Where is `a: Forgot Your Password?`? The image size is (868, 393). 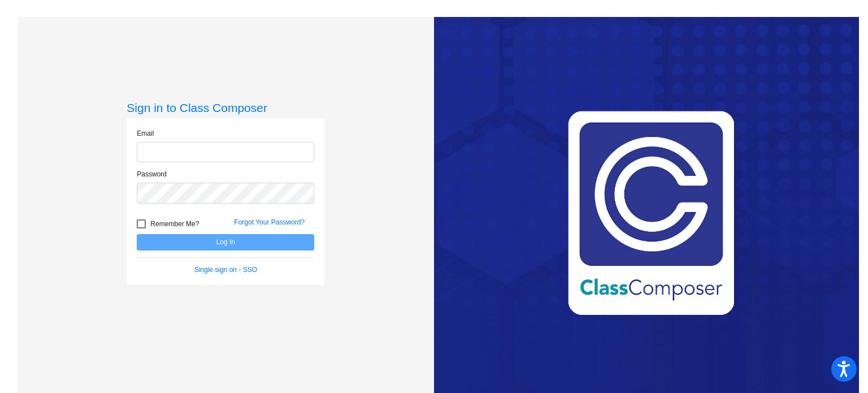
a: Forgot Your Password? is located at coordinates (269, 222).